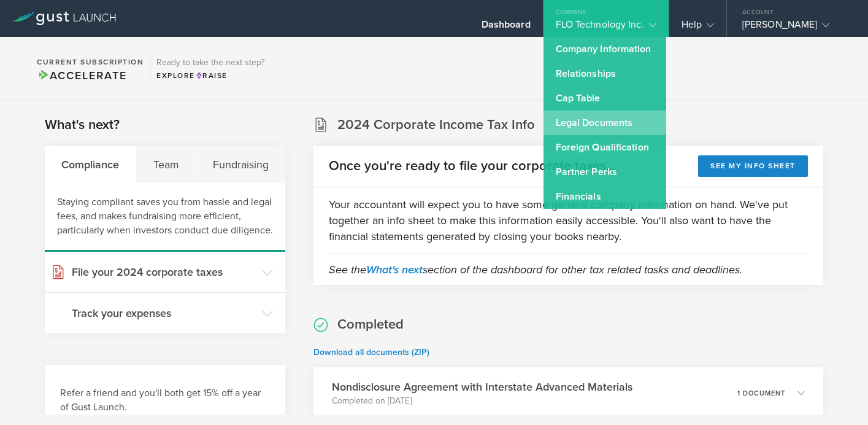 The height and width of the screenshot is (425, 868). Describe the element at coordinates (698, 28) in the screenshot. I see `div: Help` at that location.